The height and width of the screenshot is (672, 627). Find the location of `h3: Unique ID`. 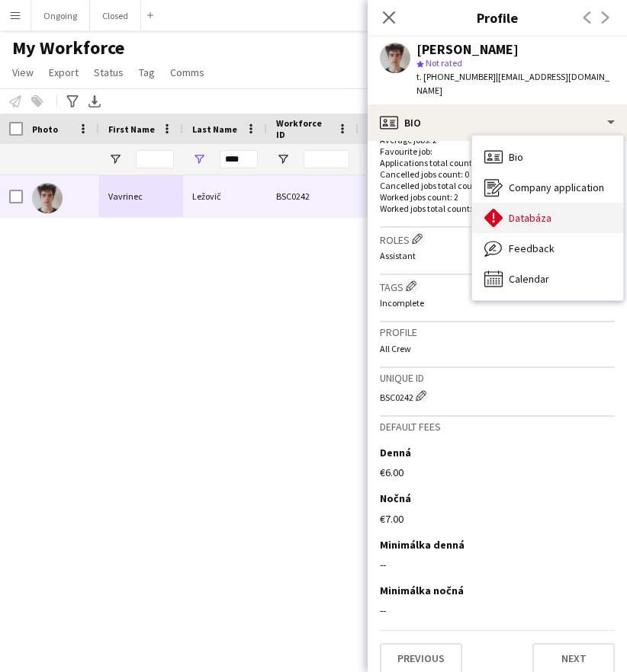

h3: Unique ID is located at coordinates (497, 378).